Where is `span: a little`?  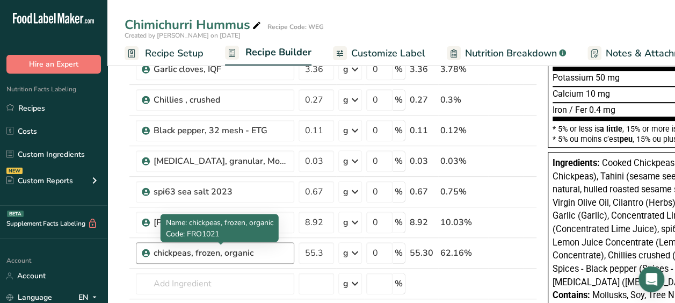 span: a little is located at coordinates (611, 129).